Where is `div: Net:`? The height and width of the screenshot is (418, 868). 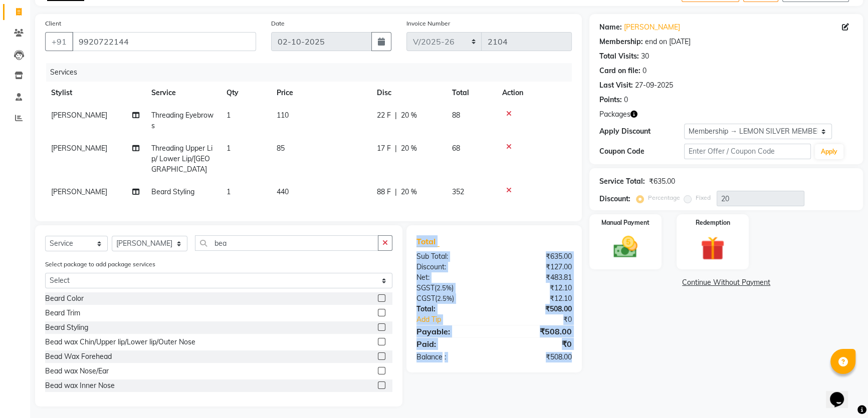
div: Net: is located at coordinates (452, 278).